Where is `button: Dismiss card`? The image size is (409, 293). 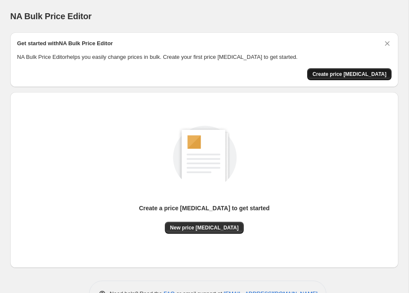
button: Dismiss card is located at coordinates (388, 43).